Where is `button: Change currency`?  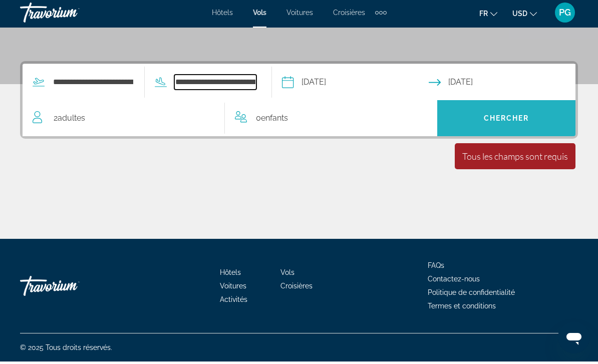
button: Change currency is located at coordinates (525, 16).